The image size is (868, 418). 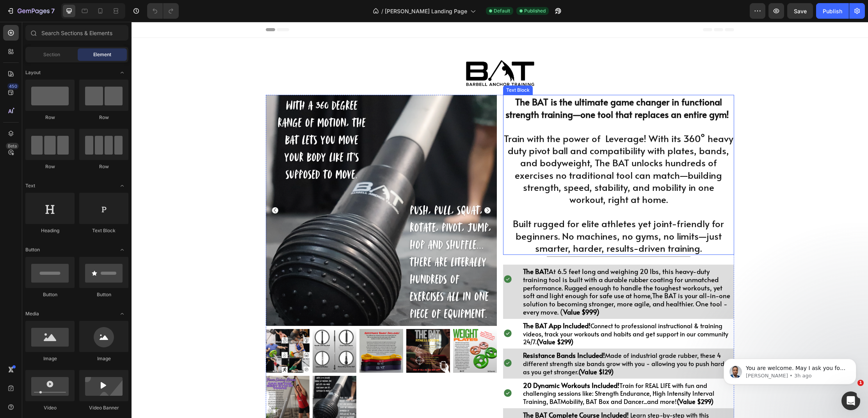 What do you see at coordinates (12, 146) in the screenshot?
I see `div: Beta` at bounding box center [12, 146].